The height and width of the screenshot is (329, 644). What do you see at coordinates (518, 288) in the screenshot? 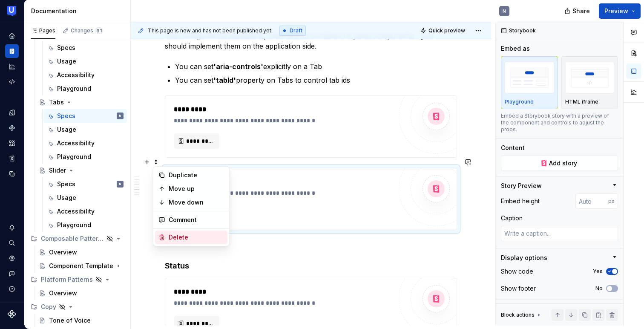
I see `div: Show footer` at bounding box center [518, 288].